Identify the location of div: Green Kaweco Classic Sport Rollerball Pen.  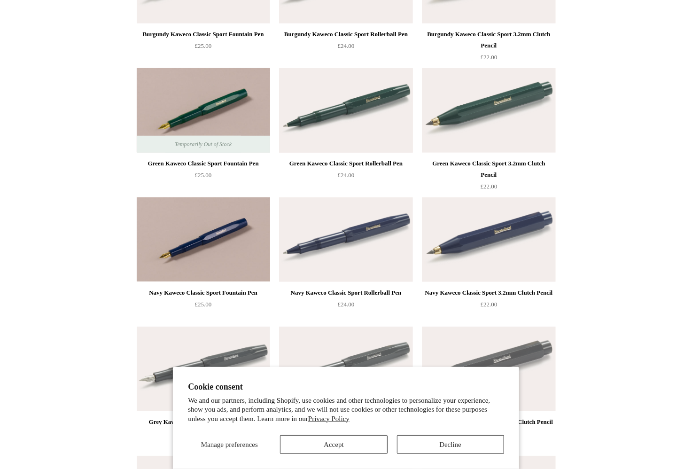
(346, 164).